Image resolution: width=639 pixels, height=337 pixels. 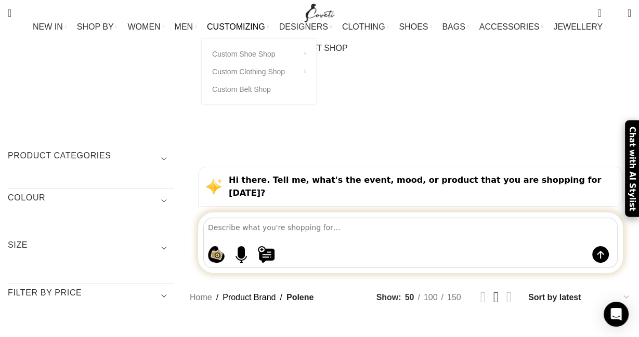 I want to click on span: GIFT SHOP, so click(x=325, y=48).